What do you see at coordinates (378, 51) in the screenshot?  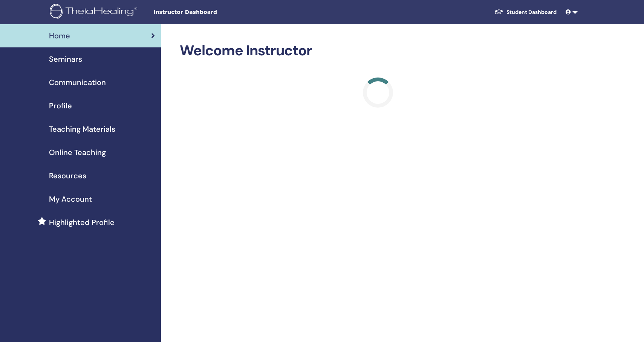 I see `h2: Welcome Instructor` at bounding box center [378, 51].